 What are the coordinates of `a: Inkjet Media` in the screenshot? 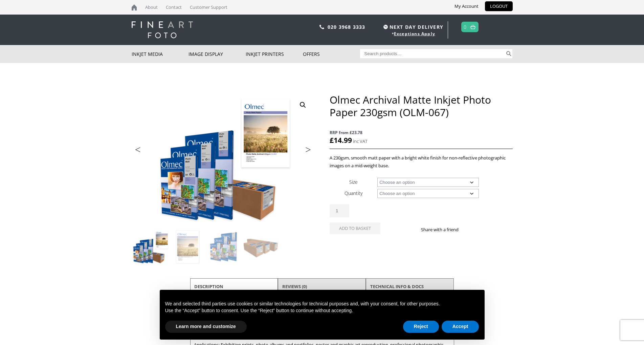 It's located at (160, 54).